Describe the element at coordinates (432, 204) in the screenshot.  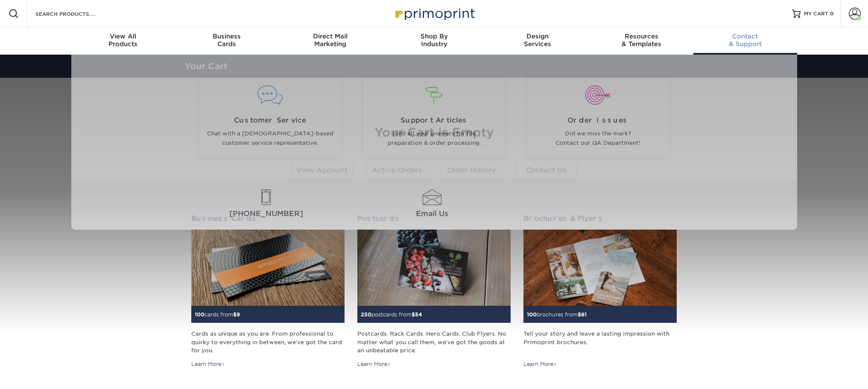
I see `a: Email Us` at that location.